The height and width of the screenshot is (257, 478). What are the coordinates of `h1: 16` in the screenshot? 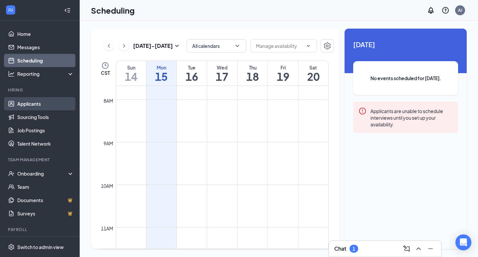 It's located at (192, 76).